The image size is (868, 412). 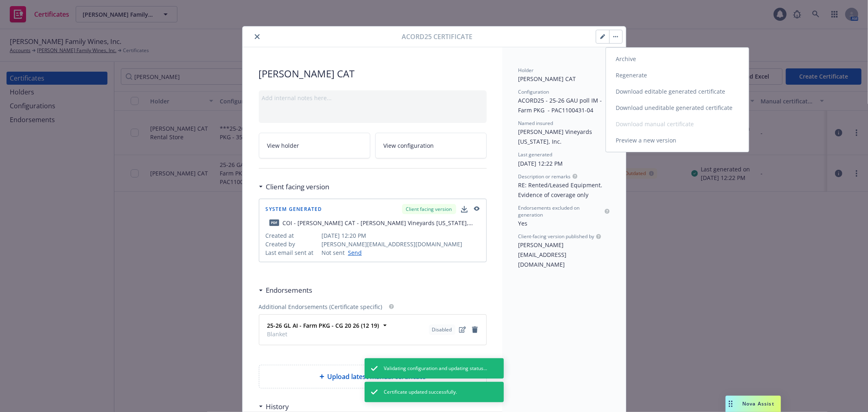 I want to click on div: History, so click(x=274, y=407).